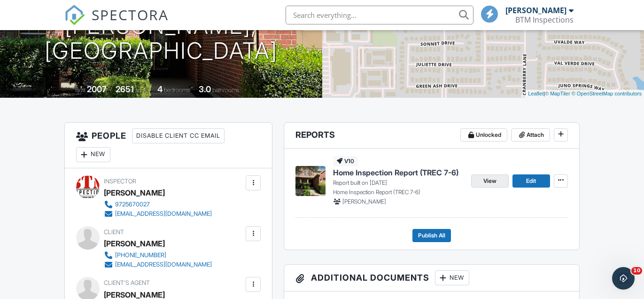  Describe the element at coordinates (606, 93) in the screenshot. I see `a: © OpenStreetMap contributors` at that location.